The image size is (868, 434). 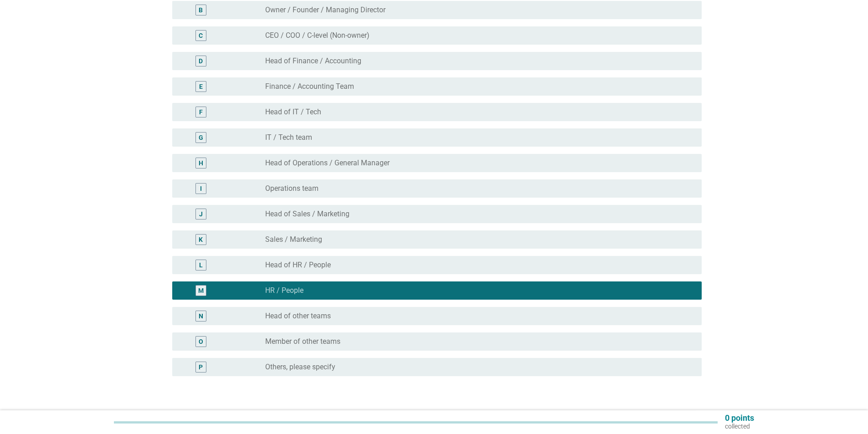 I want to click on label: Head of other teams, so click(x=298, y=316).